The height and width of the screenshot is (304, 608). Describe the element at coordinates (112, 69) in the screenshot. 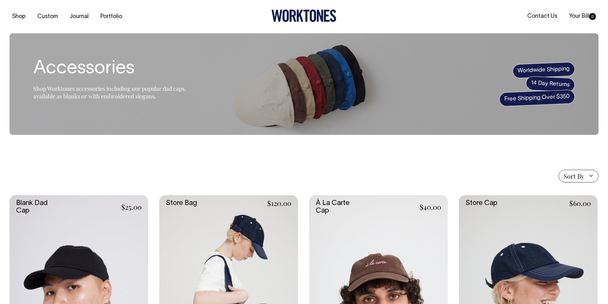

I see `h1: Accessories` at that location.